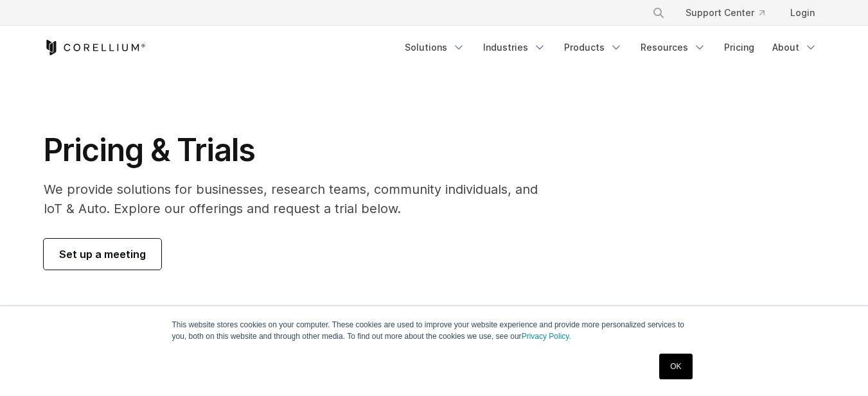  I want to click on span: Set up a meeting, so click(103, 254).